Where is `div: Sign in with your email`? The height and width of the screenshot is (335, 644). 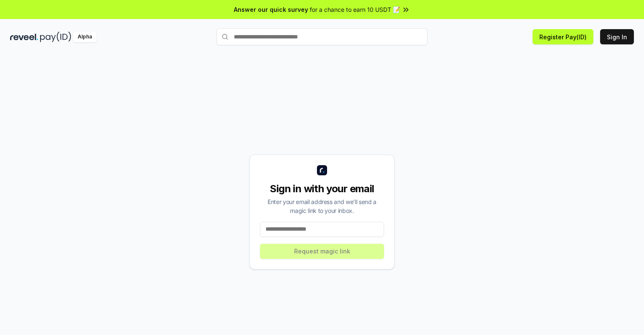
div: Sign in with your email is located at coordinates (322, 189).